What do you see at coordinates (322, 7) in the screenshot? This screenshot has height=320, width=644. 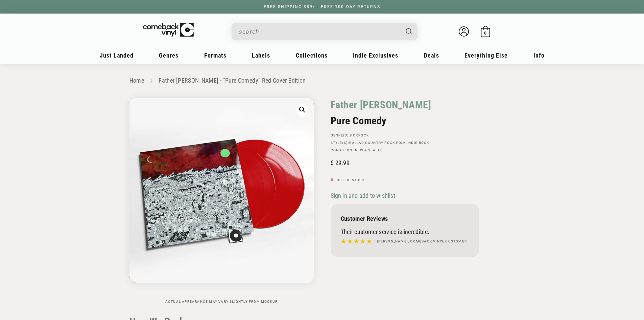 I see `a: FREE SHIPPING $89+ | FREE 100-DAY RETURNS` at bounding box center [322, 7].